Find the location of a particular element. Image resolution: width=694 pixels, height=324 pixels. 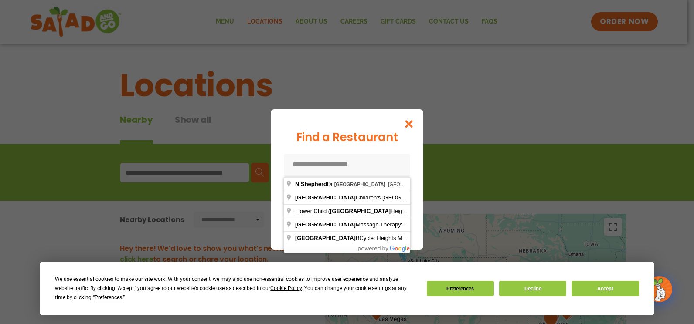

span: Dr is located at coordinates (315, 184).